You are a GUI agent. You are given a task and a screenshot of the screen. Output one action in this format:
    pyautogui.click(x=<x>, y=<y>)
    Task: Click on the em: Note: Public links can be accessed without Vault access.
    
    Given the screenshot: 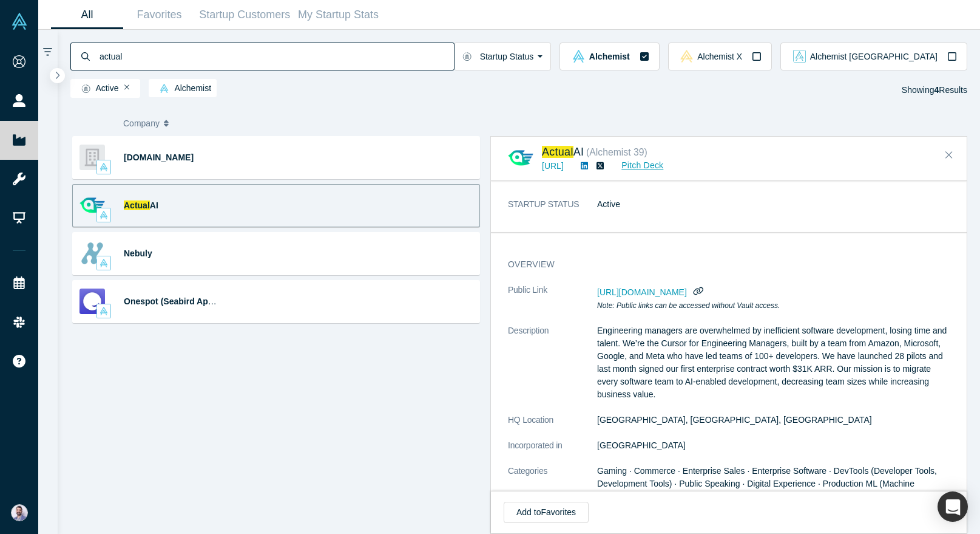 What is the action you would take?
    pyautogui.click(x=688, y=305)
    